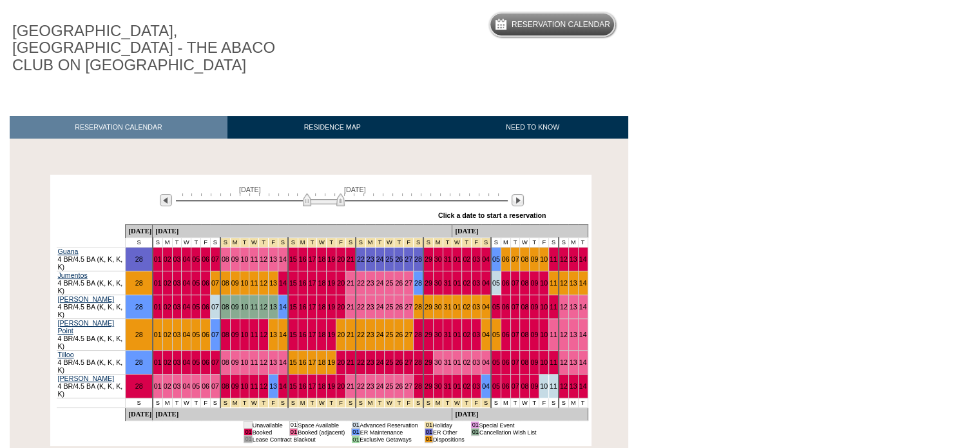 This screenshot has height=448, width=980. I want to click on a: Jumentos, so click(73, 275).